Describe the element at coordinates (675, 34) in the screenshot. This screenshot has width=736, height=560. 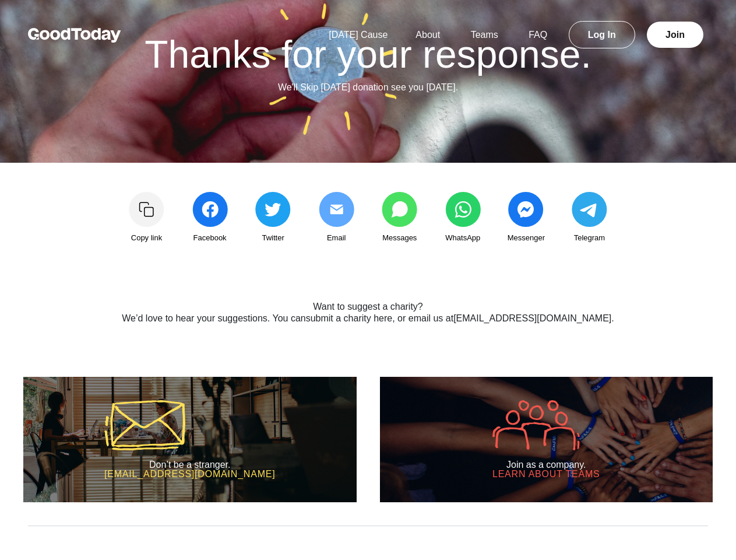
I see `a: Join` at that location.